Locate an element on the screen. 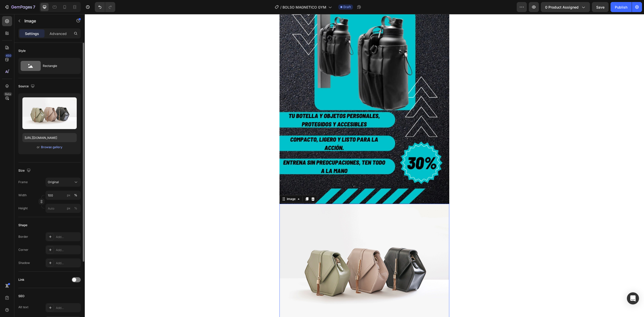 This screenshot has width=644, height=317. p: Image is located at coordinates (46, 21).